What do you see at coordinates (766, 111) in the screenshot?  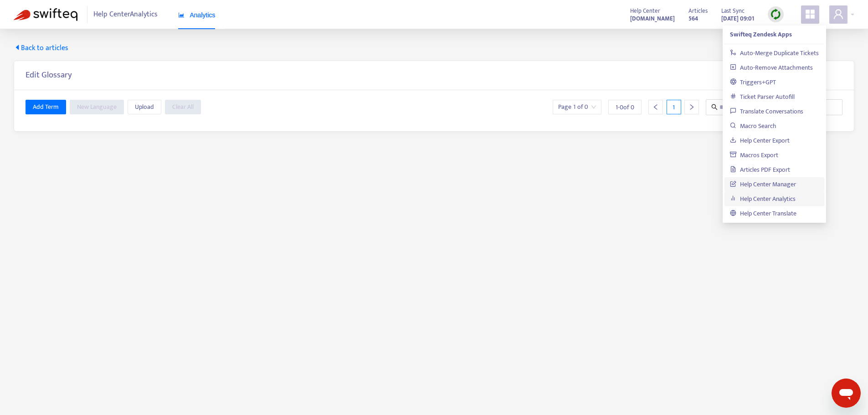 I see `a: Translate Conversations` at bounding box center [766, 111].